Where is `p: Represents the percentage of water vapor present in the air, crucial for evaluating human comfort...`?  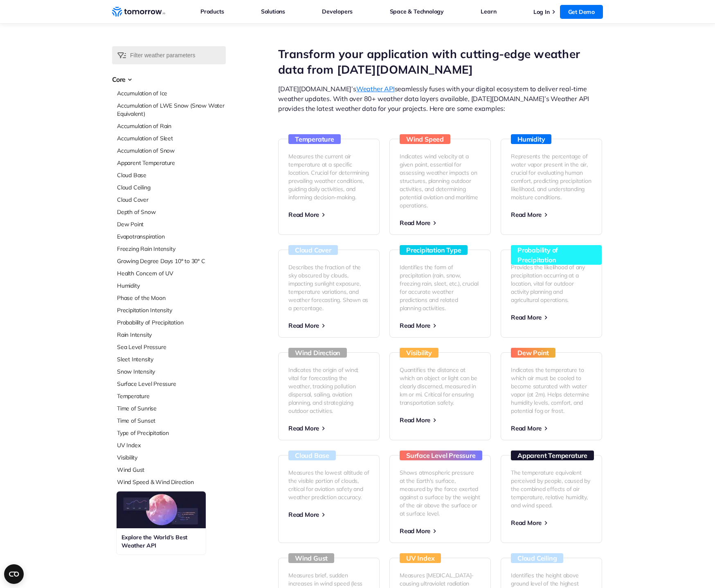 p: Represents the percentage of water vapor present in the air, crucial for evaluating human comfort... is located at coordinates (552, 177).